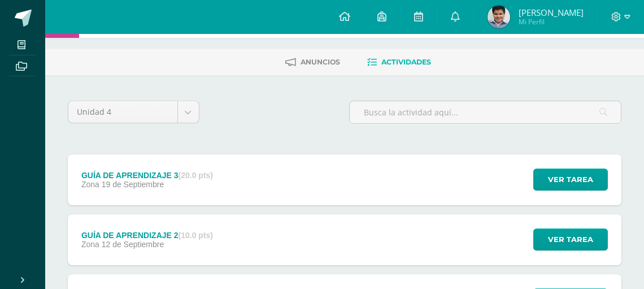  I want to click on span: 12 de Septiembre, so click(133, 244).